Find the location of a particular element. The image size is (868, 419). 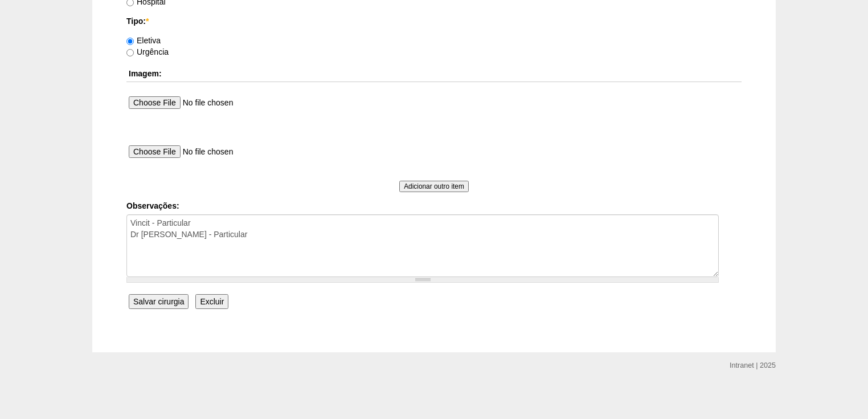

input: Salvar cirurgia is located at coordinates (159, 301).